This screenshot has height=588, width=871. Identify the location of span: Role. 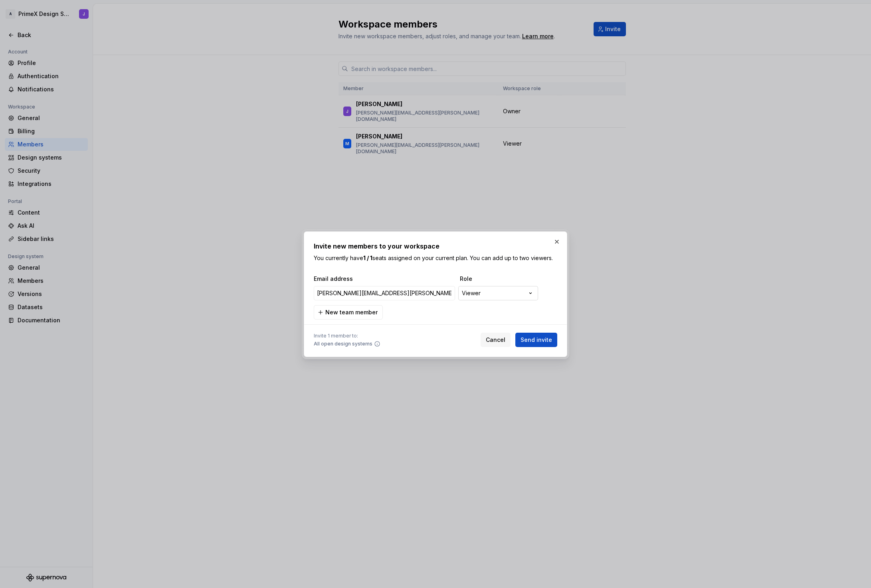
(499, 279).